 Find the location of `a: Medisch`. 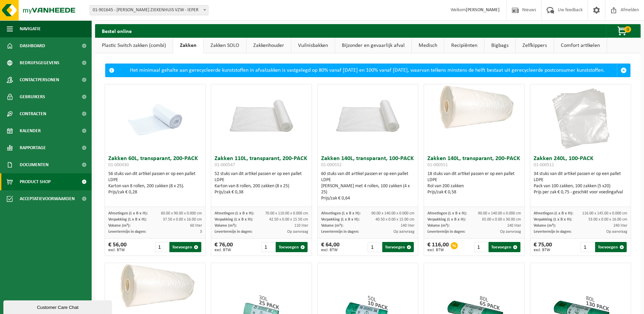

a: Medisch is located at coordinates (428, 46).